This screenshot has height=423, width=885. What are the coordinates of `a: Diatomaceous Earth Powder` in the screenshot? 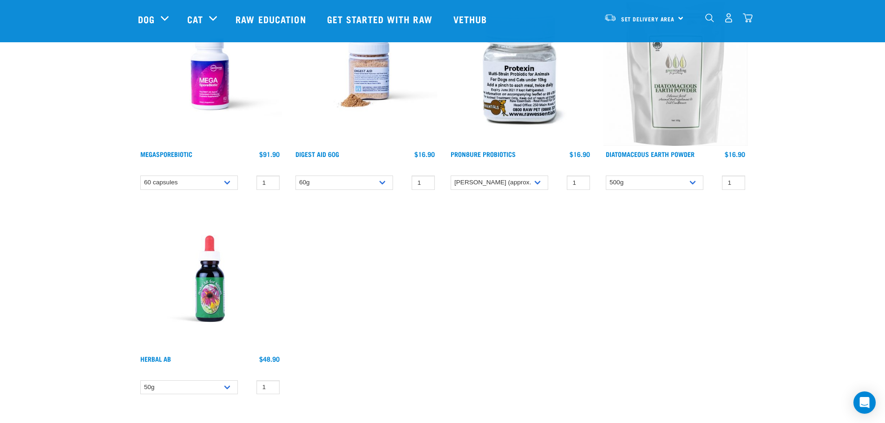 It's located at (650, 154).